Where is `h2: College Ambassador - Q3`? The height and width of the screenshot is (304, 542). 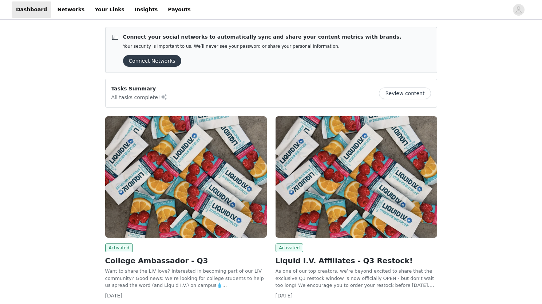
h2: College Ambassador - Q3 is located at coordinates (186, 260).